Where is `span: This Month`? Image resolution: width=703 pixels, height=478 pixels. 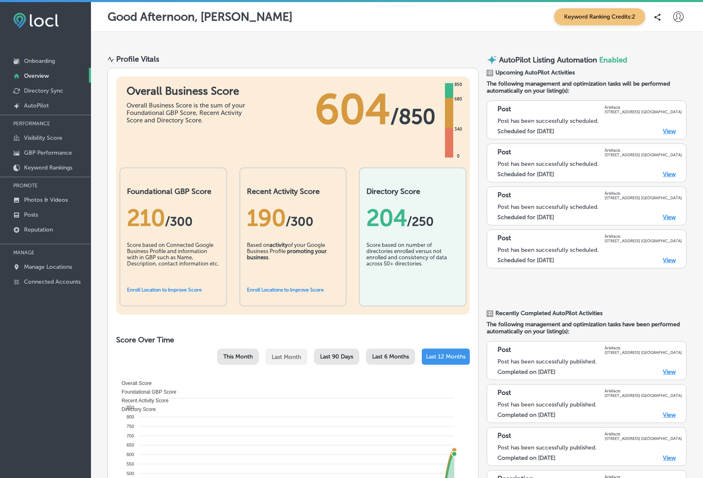
span: This Month is located at coordinates (238, 356).